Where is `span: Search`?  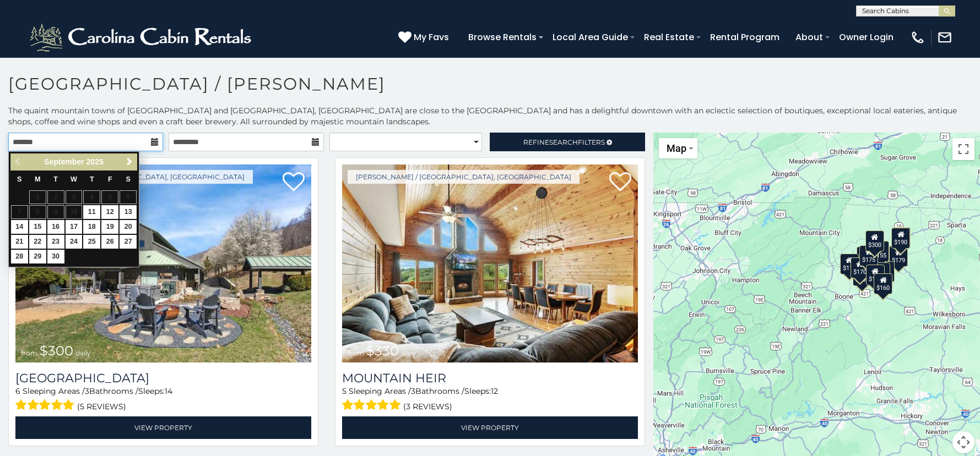
span: Search is located at coordinates (564, 142).